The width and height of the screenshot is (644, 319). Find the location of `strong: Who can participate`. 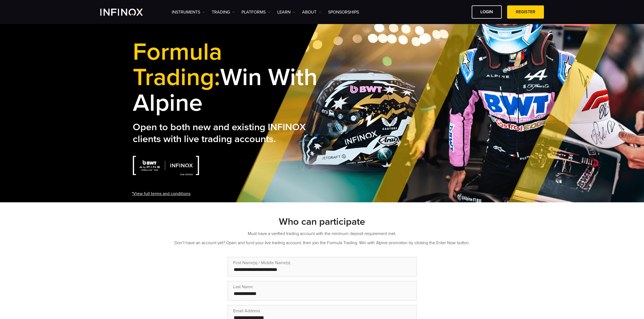

strong: Who can participate is located at coordinates (322, 222).